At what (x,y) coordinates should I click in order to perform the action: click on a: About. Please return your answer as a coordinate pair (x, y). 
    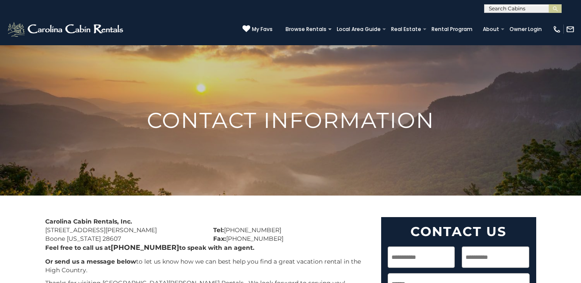
    Looking at the image, I should click on (491, 29).